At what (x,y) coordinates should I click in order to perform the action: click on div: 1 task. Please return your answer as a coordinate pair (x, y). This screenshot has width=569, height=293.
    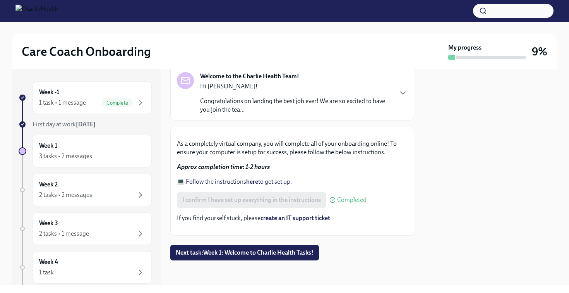
    Looking at the image, I should click on (46, 272).